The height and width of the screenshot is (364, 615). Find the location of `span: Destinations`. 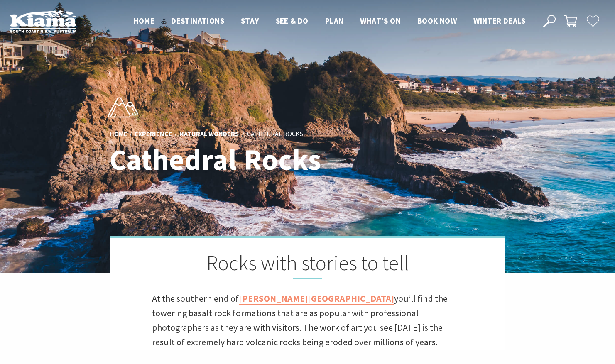

span: Destinations is located at coordinates (198, 21).